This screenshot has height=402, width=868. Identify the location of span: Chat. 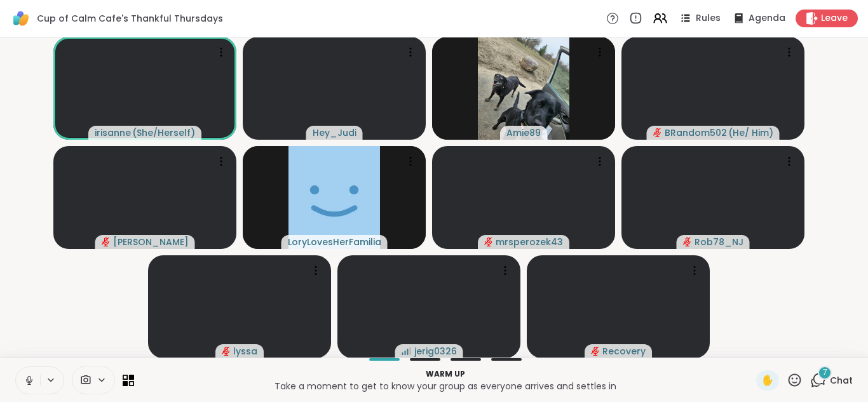
(841, 380).